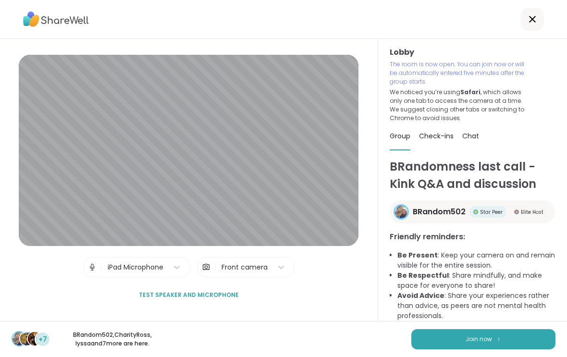  What do you see at coordinates (475, 212) in the screenshot?
I see `img: Star Peer` at bounding box center [475, 212].